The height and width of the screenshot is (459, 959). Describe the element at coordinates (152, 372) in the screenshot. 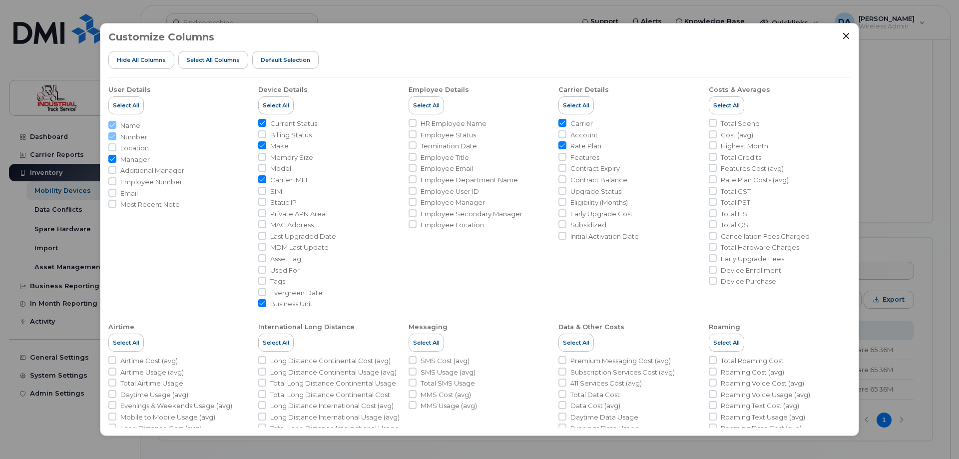

I see `span: Airtime Usage (avg)` at that location.